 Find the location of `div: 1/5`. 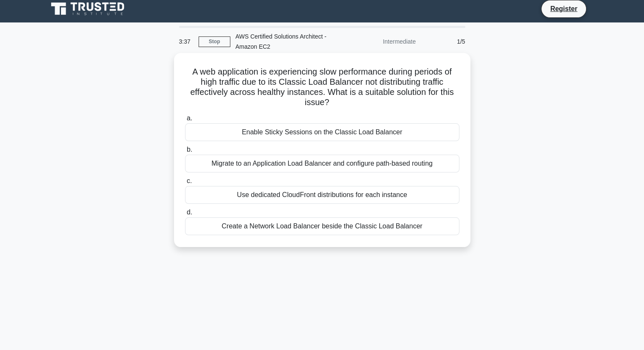

div: 1/5 is located at coordinates (445, 42).